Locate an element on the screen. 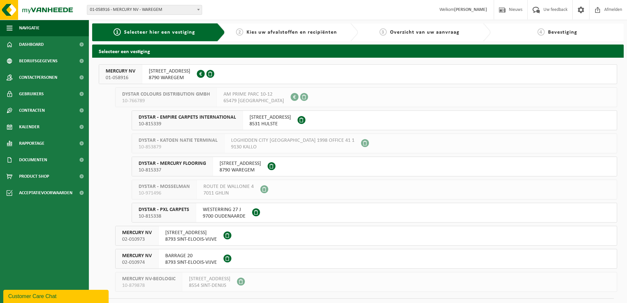 The height and width of the screenshot is (303, 627). span: Dashboard is located at coordinates (31, 44).